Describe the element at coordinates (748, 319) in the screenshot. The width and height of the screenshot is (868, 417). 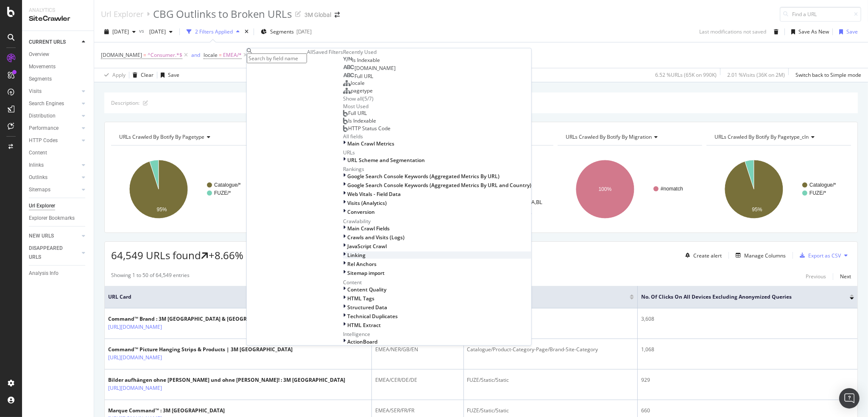
I see `div: 3,608` at that location.